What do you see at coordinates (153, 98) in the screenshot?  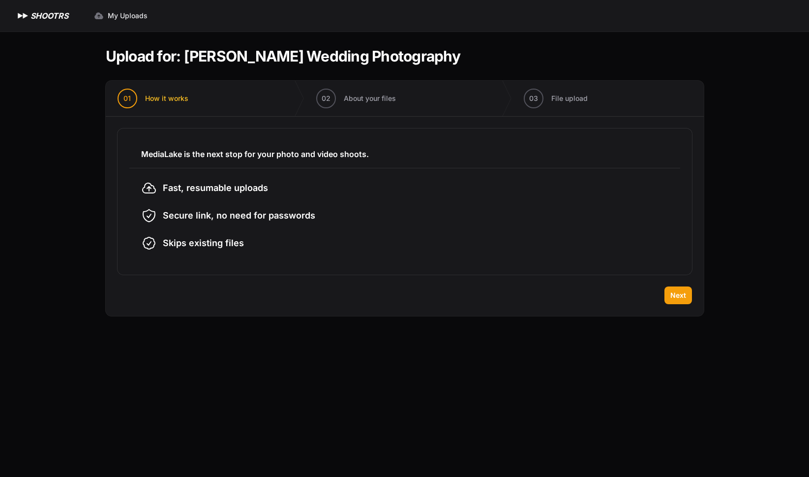 I see `button: 01 How it works` at bounding box center [153, 98].